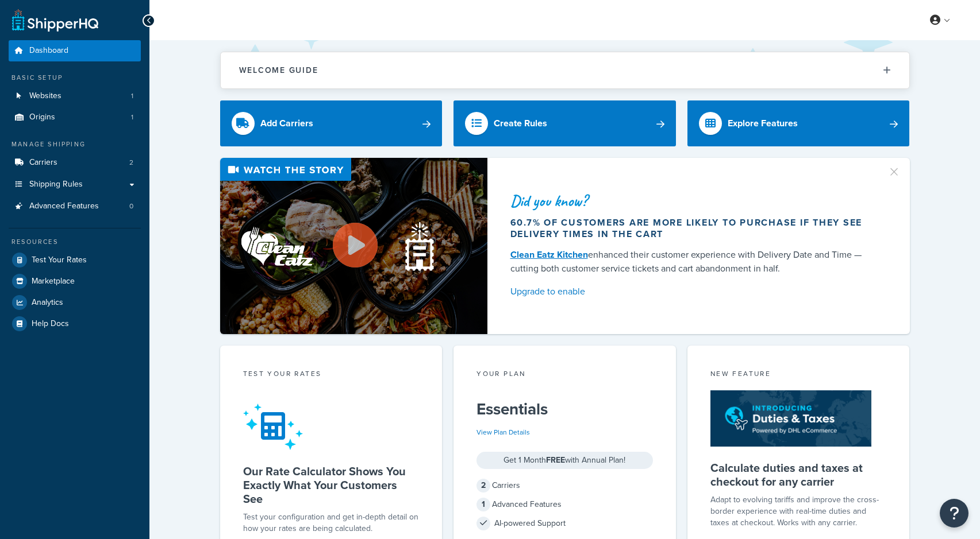 The width and height of the screenshot is (980, 539). I want to click on a: Websites1, so click(75, 96).